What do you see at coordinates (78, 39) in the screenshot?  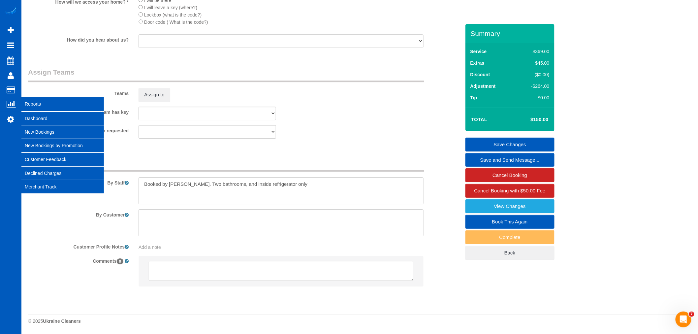 I see `label: How did you hear about us?` at bounding box center [78, 39].